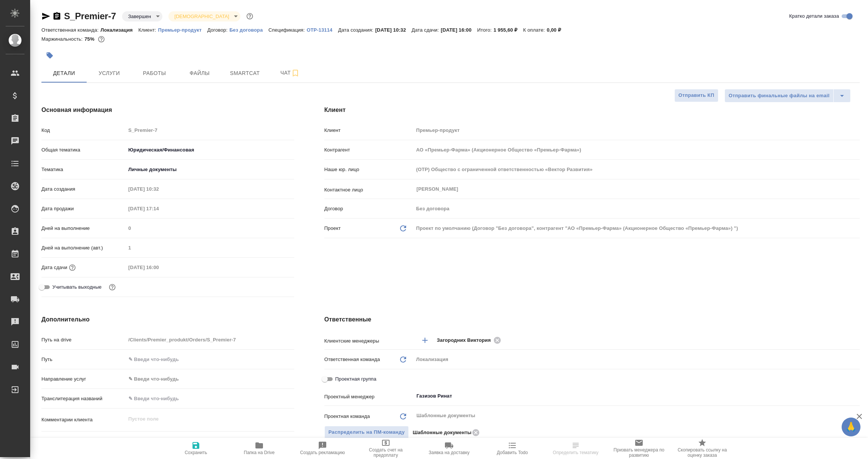 Image resolution: width=868 pixels, height=459 pixels. Describe the element at coordinates (71, 29) in the screenshot. I see `p: Ответственная команда:` at that location.